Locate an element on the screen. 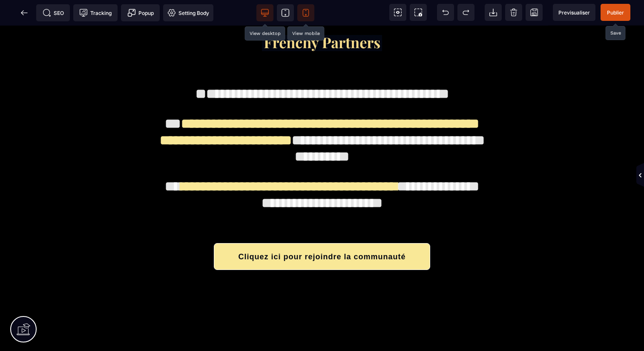 The height and width of the screenshot is (351, 644). span: Previsualiser is located at coordinates (574, 12).